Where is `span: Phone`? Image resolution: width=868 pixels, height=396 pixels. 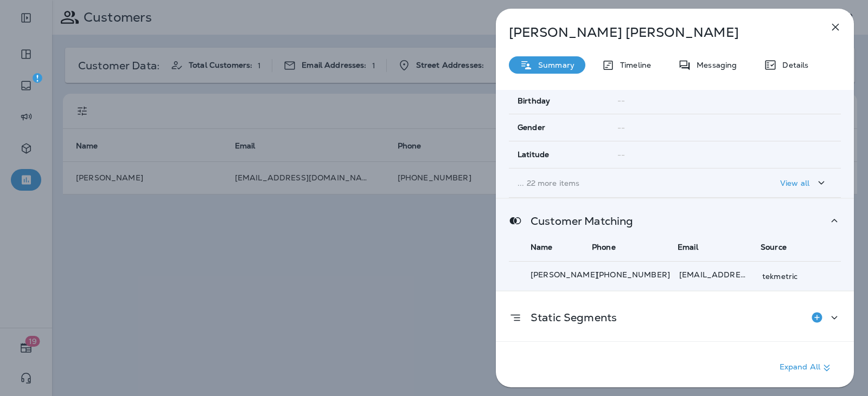
span: Phone is located at coordinates (604, 247).